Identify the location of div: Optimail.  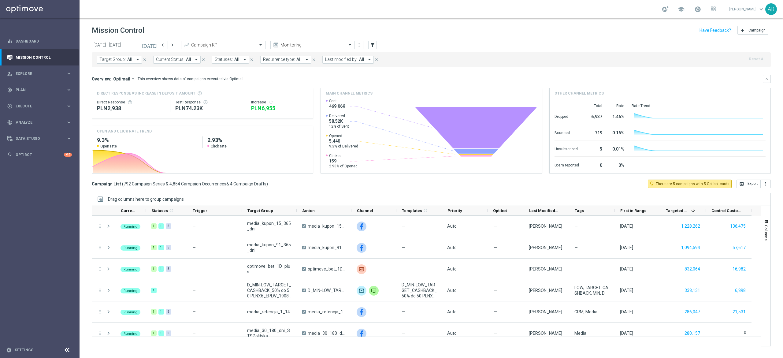
(362, 291).